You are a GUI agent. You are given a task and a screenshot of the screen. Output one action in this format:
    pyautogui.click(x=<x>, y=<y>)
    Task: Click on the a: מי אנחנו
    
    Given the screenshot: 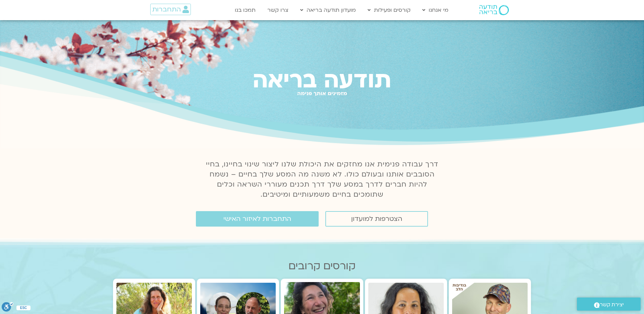 What is the action you would take?
    pyautogui.click(x=436, y=10)
    